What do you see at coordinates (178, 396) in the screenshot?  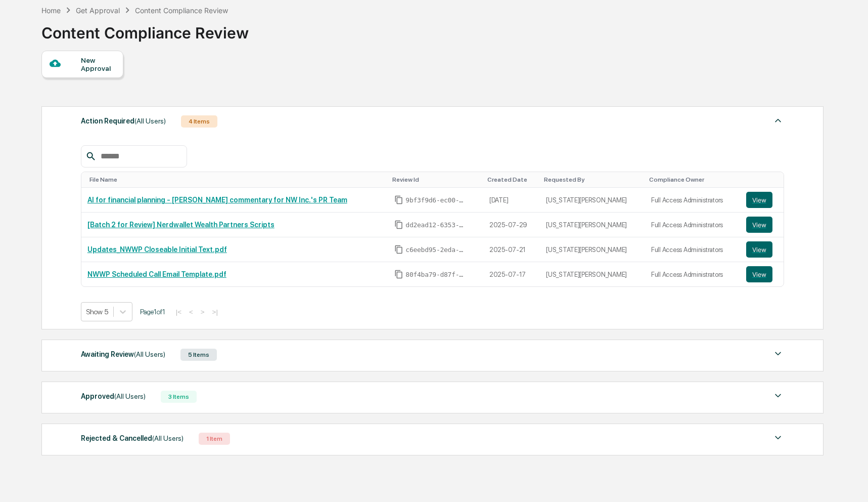 I see `div: 3 Items` at bounding box center [178, 396].